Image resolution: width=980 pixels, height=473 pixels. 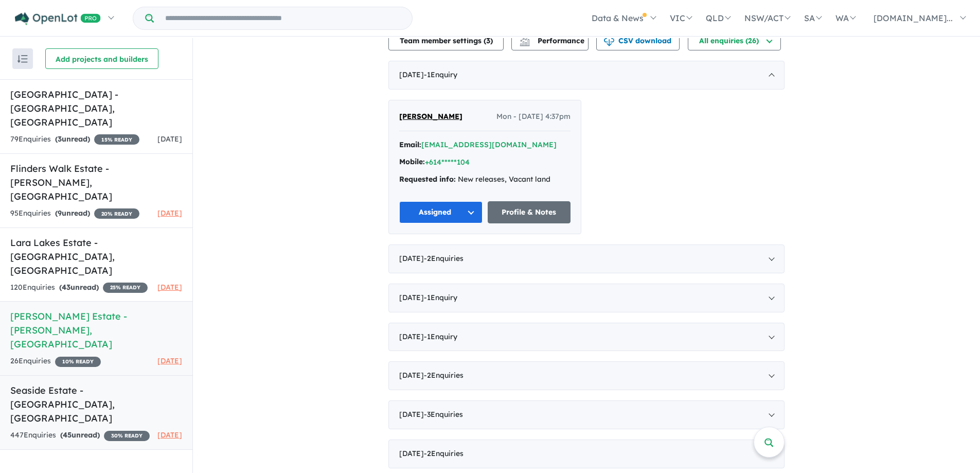 What do you see at coordinates (117, 214) in the screenshot?
I see `span: 20 % READY` at bounding box center [117, 214].